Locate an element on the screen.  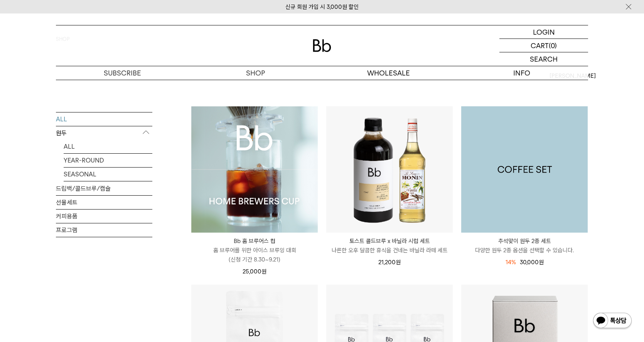
a: 선물세트 is located at coordinates (104, 202).